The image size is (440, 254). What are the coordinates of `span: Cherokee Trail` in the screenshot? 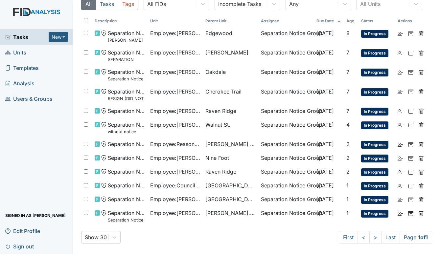 It's located at (223, 92).